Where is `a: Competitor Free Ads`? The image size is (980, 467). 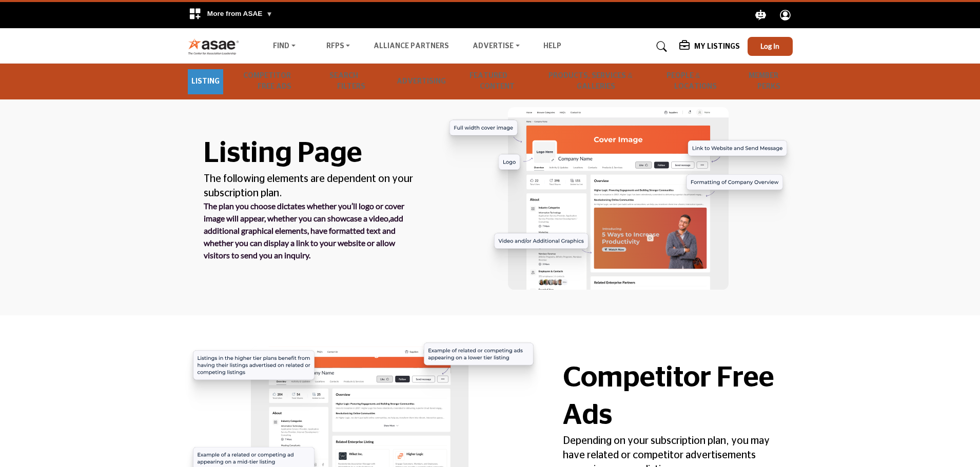 a: Competitor Free Ads is located at coordinates (274, 82).